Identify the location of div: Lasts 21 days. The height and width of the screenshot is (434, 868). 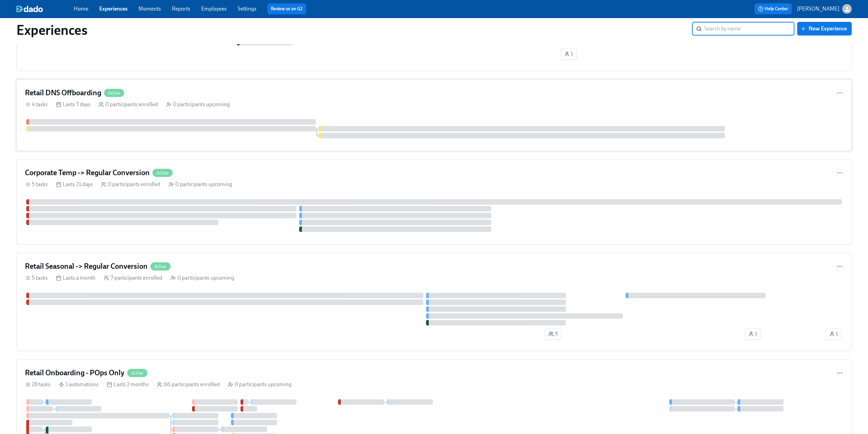
(75, 185).